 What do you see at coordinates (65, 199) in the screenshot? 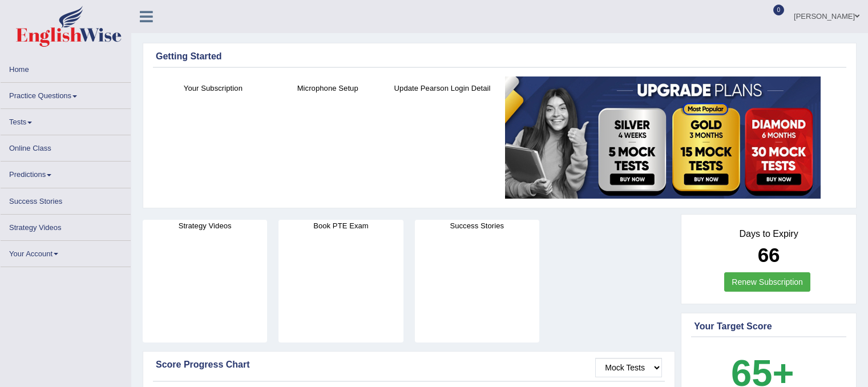
I see `a: Success Stories` at bounding box center [65, 199].